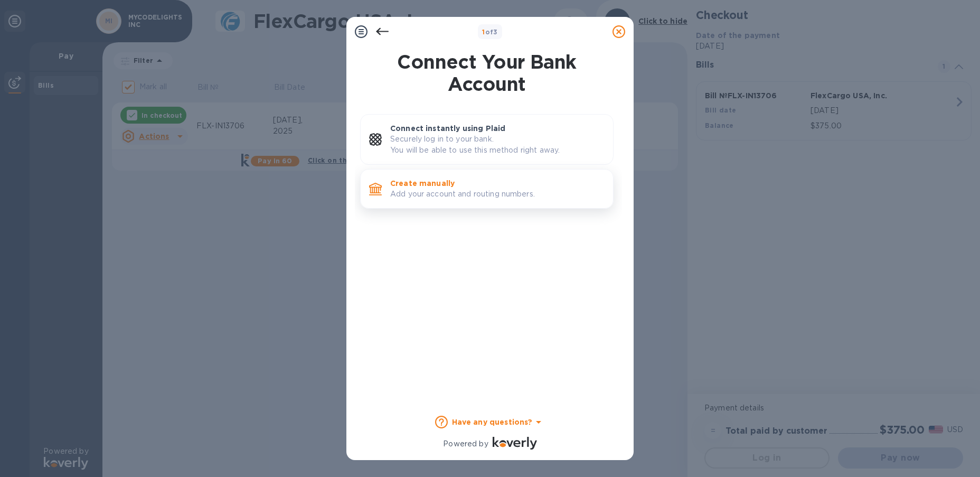 The height and width of the screenshot is (477, 980). Describe the element at coordinates (487, 73) in the screenshot. I see `h1: Connect Your Bank Account` at that location.